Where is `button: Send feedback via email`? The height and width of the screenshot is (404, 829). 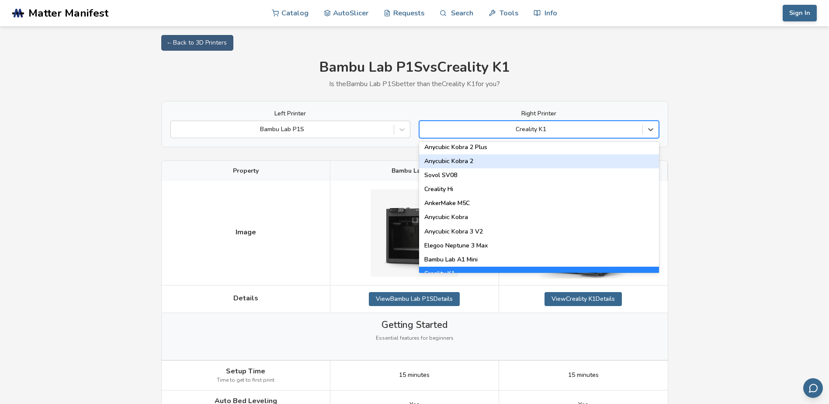
button: Send feedback via email is located at coordinates (813, 388).